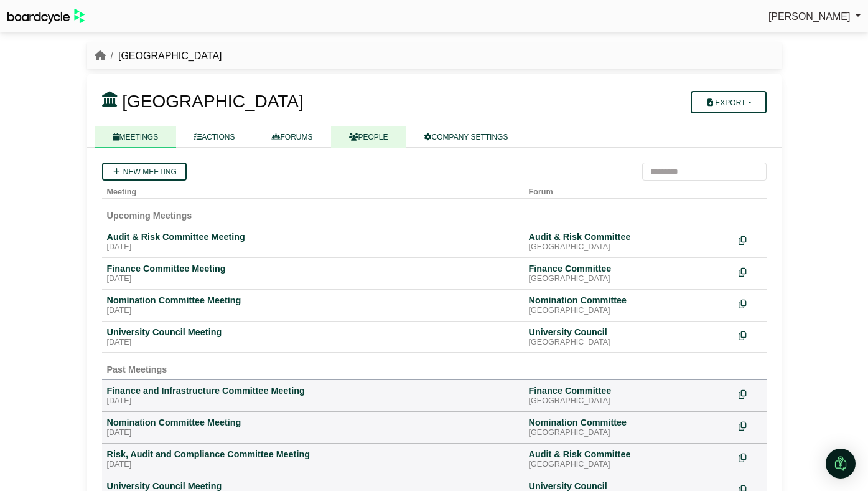 The height and width of the screenshot is (491, 868). Describe the element at coordinates (368, 137) in the screenshot. I see `a: PEOPLE` at that location.